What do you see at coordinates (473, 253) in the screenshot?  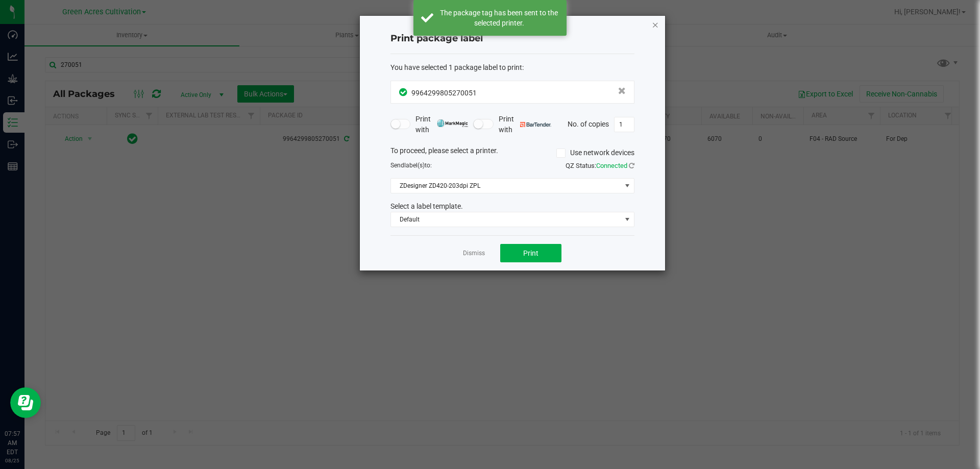 I see `a: Dismiss` at bounding box center [473, 253].